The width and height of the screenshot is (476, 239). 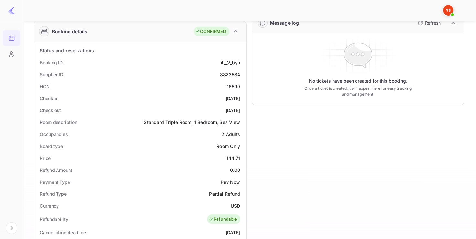 I want to click on div: Cancellation deadline, so click(x=63, y=232).